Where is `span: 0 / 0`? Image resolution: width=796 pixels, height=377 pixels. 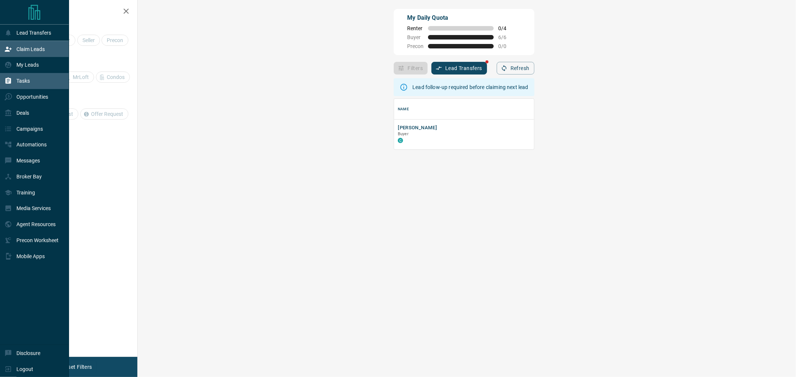
span: 0 / 0 is located at coordinates (506, 46).